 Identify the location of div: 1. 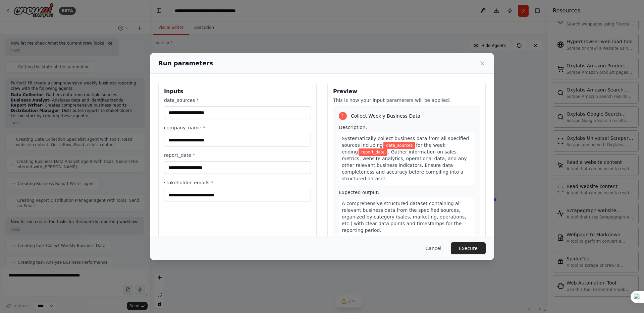
(343, 116).